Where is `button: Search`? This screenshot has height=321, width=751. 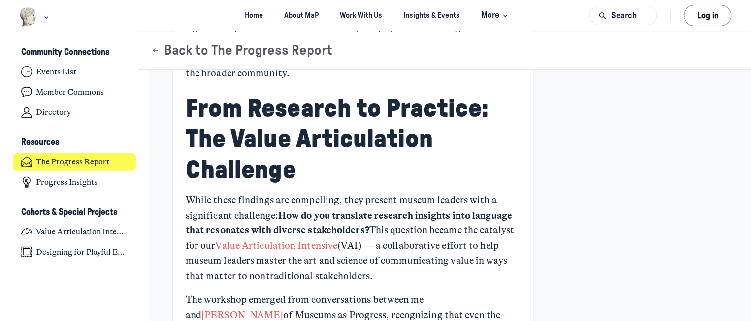 button: Search is located at coordinates (624, 15).